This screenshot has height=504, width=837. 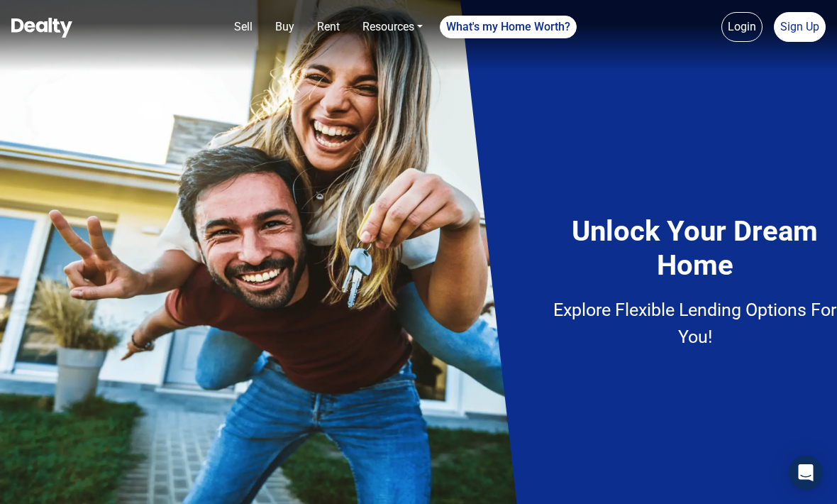 What do you see at coordinates (393, 27) in the screenshot?
I see `a: Resources` at bounding box center [393, 27].